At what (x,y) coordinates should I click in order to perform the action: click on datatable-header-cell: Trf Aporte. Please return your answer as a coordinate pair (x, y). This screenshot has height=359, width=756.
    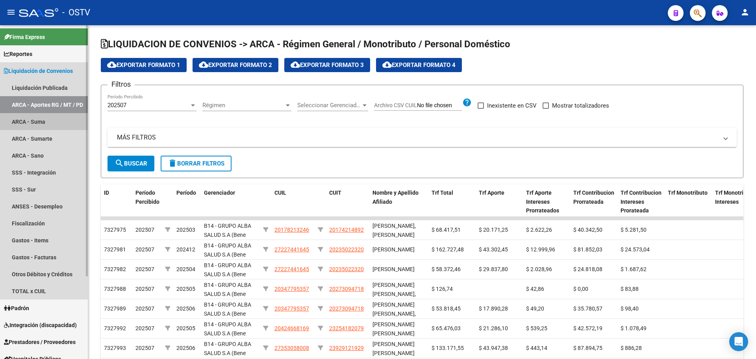
    Looking at the image, I should click on (499, 202).